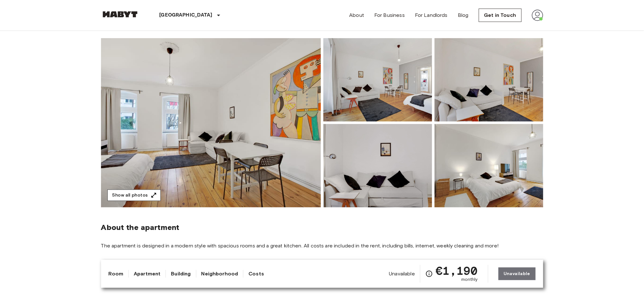 Image resolution: width=644 pixels, height=298 pixels. I want to click on span: About the apartment, so click(140, 227).